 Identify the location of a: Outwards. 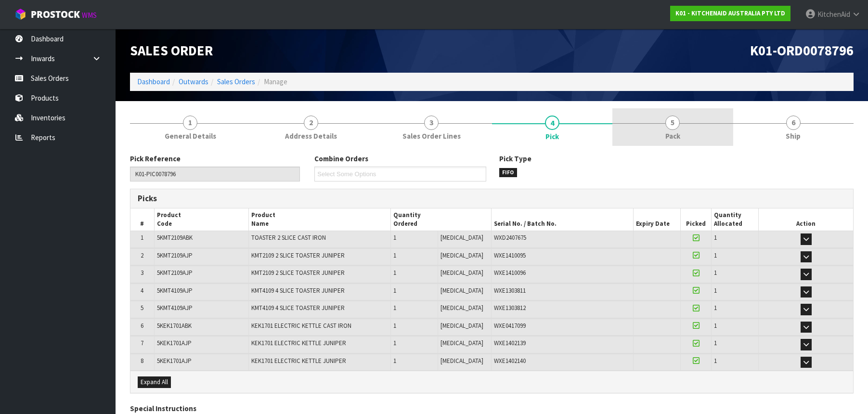
(193, 81).